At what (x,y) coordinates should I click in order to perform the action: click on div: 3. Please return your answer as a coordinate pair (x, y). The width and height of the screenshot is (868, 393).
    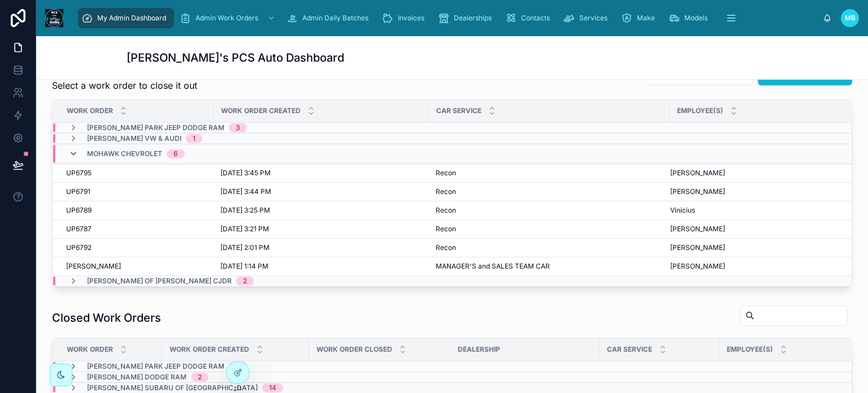
    Looking at the image, I should click on (238, 128).